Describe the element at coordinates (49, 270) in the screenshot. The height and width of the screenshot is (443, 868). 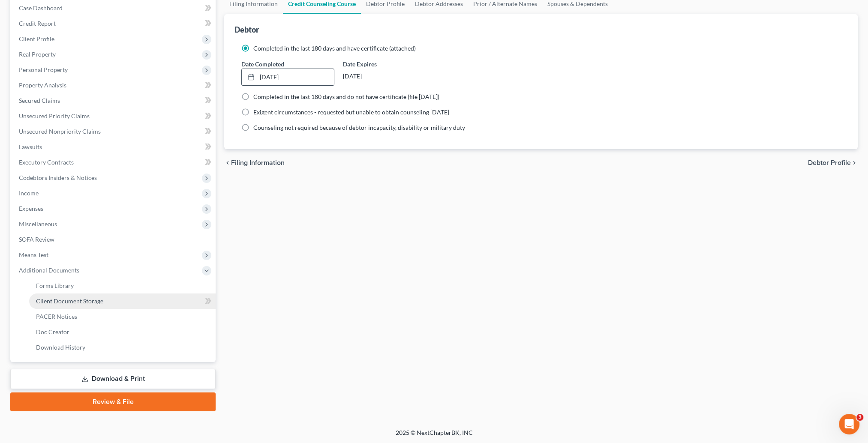
I see `span: Additional Documents` at that location.